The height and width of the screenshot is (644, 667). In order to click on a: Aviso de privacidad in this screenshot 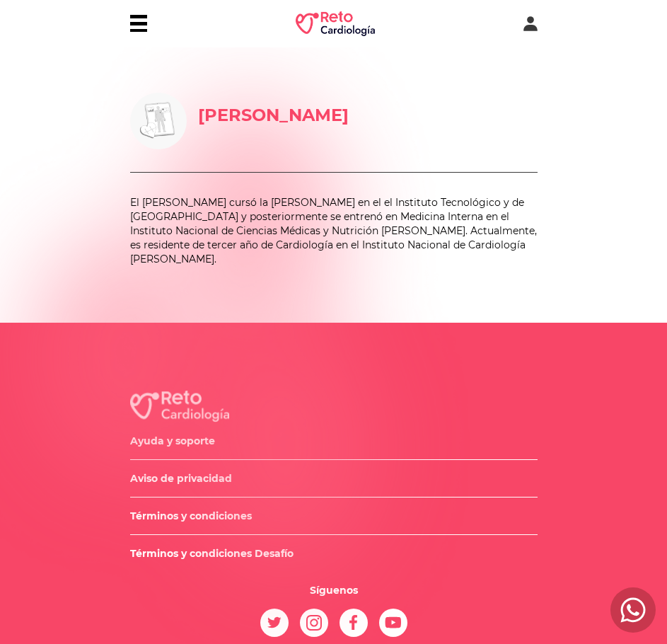, I will do `click(181, 478)`.